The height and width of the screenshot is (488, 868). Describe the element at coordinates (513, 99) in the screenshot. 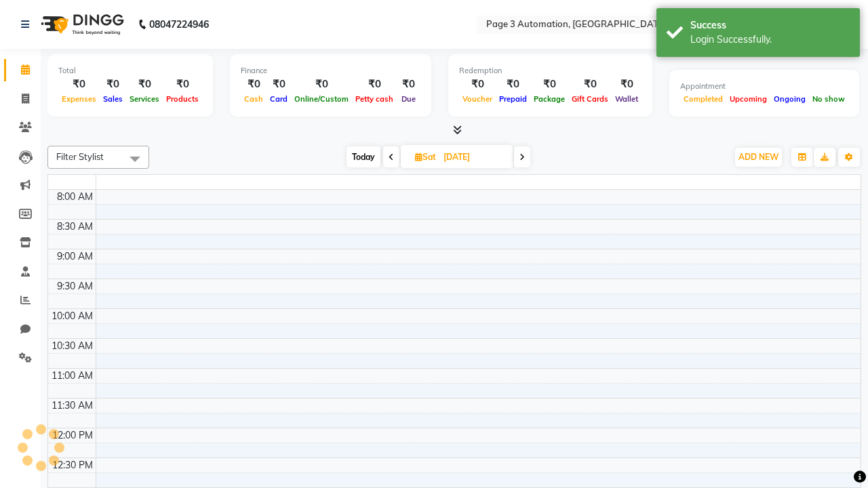

I see `span: Prepaid` at that location.